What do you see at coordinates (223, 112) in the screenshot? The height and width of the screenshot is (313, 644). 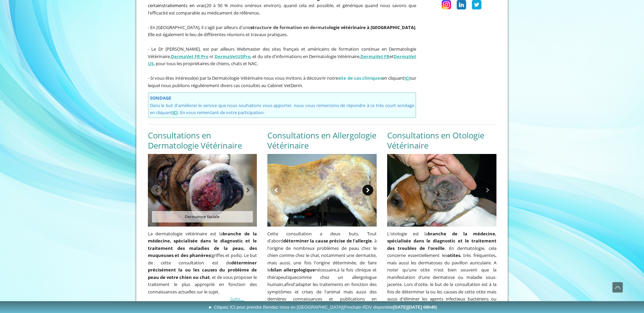 I see `span: En vous remerciant de votre participation.` at bounding box center [223, 112].